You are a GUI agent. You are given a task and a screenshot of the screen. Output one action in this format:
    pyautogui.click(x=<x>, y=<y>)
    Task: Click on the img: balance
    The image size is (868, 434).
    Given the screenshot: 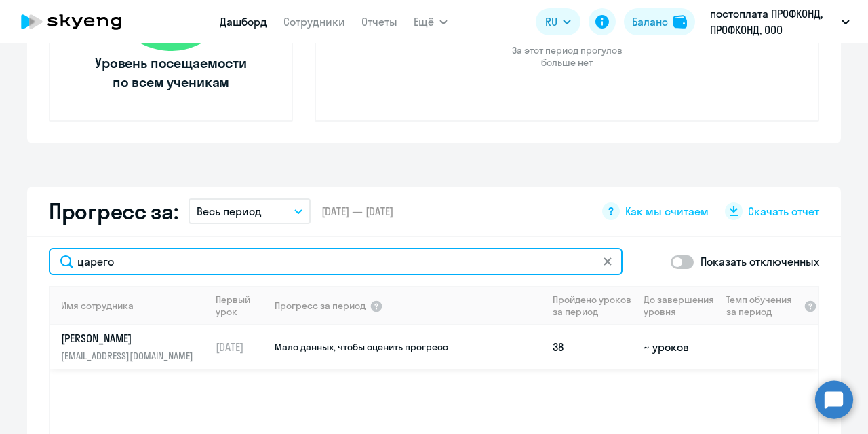 What is the action you would take?
    pyautogui.click(x=680, y=22)
    